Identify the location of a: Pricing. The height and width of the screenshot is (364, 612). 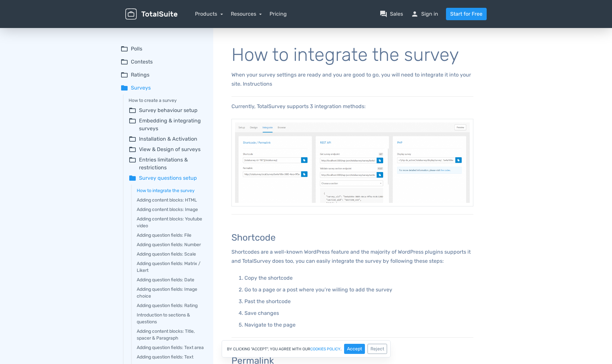
(278, 14).